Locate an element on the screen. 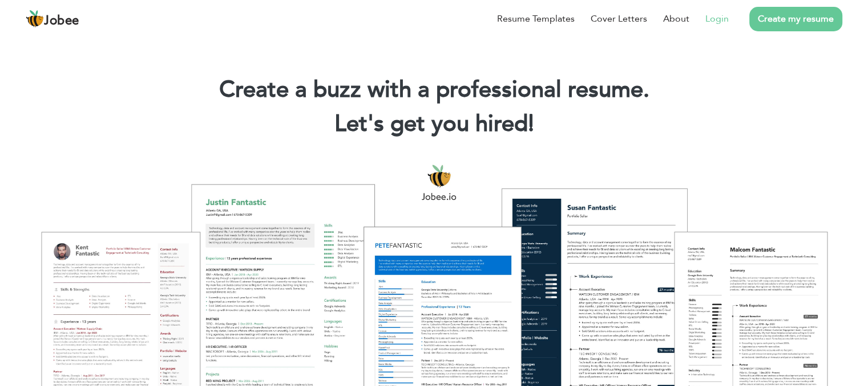  a: Resume Templates is located at coordinates (536, 19).